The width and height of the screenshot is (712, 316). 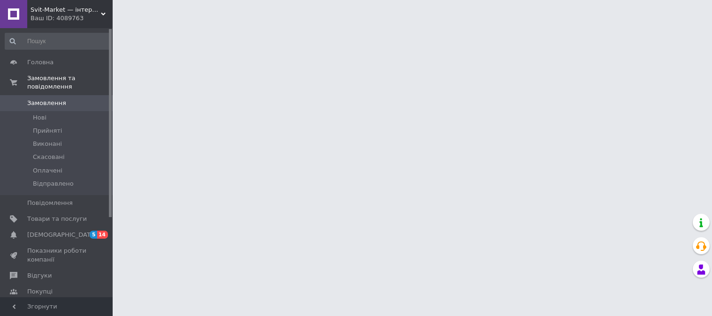 I want to click on span: Прийняті, so click(x=47, y=131).